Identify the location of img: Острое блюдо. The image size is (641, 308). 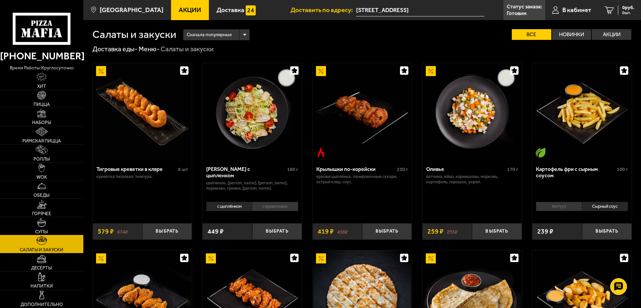
(321, 152).